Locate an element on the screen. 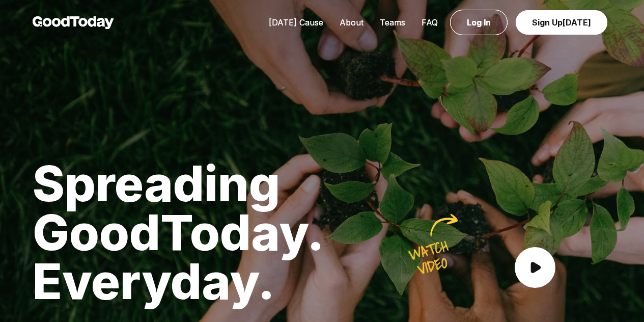 The height and width of the screenshot is (322, 644). a: Log In is located at coordinates (479, 22).